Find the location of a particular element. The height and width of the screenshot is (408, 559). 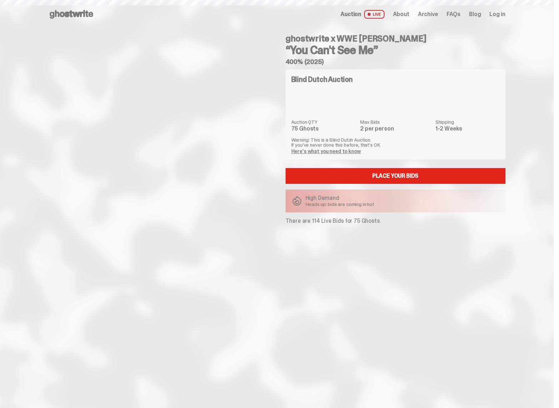

a: Here's what you need to know is located at coordinates (326, 151).